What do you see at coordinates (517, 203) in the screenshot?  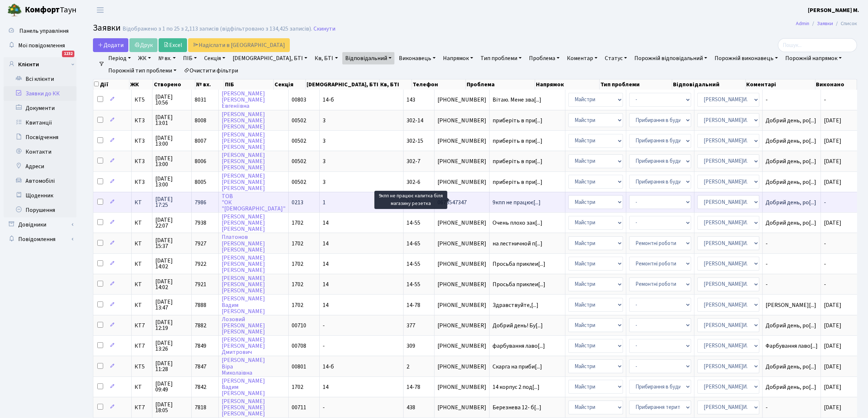 I see `span: 9кпп не працює[...]` at bounding box center [517, 203].